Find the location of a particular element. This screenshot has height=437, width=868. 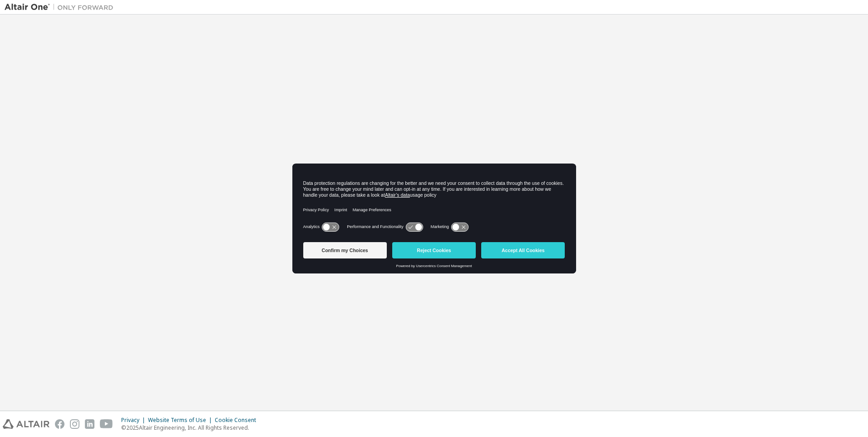

p: © 2025 Altair Engineering, Inc. All Rights Reserved. is located at coordinates (191, 427).